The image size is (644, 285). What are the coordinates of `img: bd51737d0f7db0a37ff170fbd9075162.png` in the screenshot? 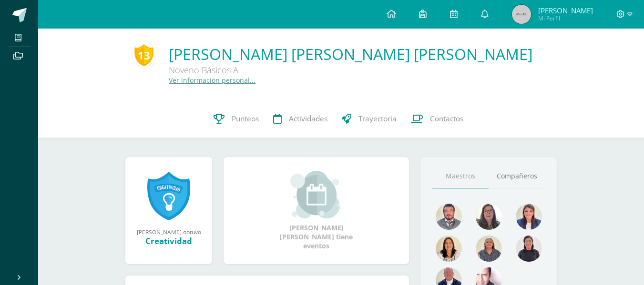 It's located at (449, 216).